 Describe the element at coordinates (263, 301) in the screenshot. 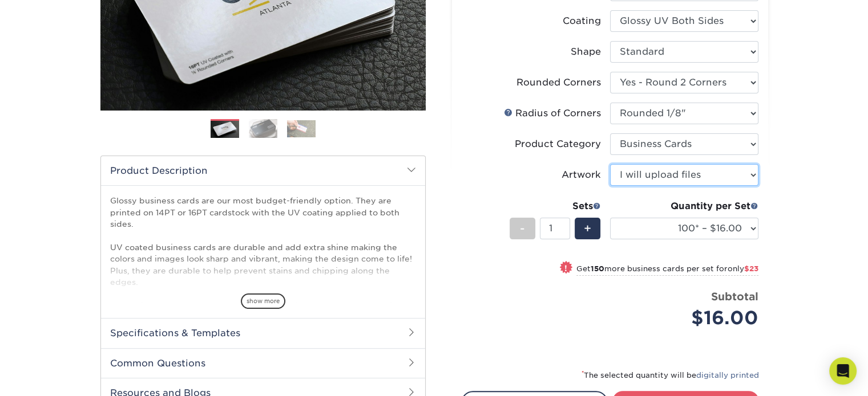

I see `span: show more` at that location.